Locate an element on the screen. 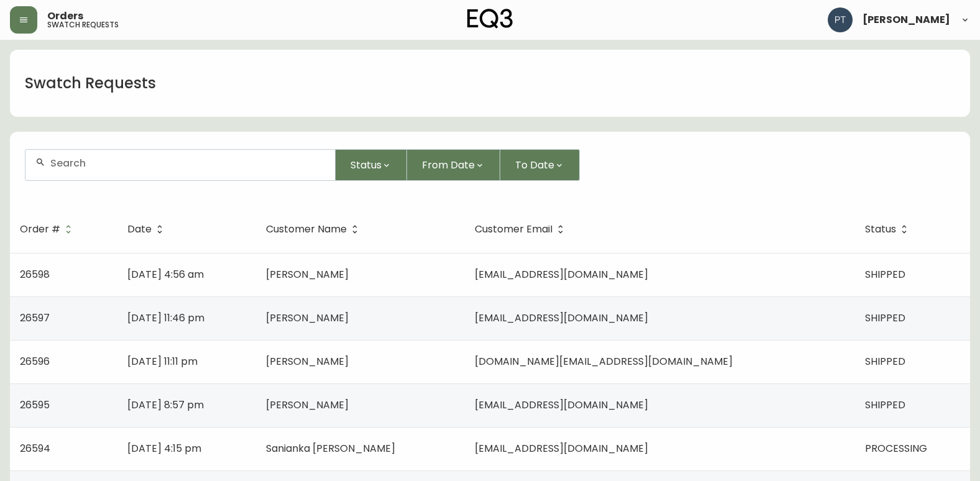 The image size is (980, 481). span: 26596 is located at coordinates (35, 361).